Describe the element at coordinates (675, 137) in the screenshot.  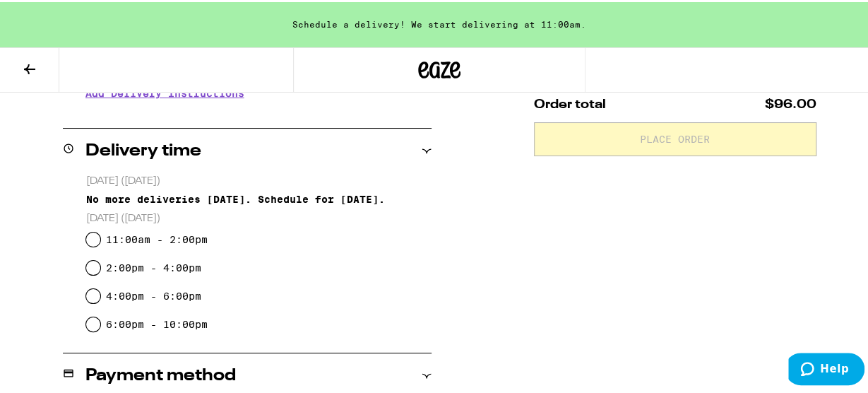
I see `span: Place Order` at that location.